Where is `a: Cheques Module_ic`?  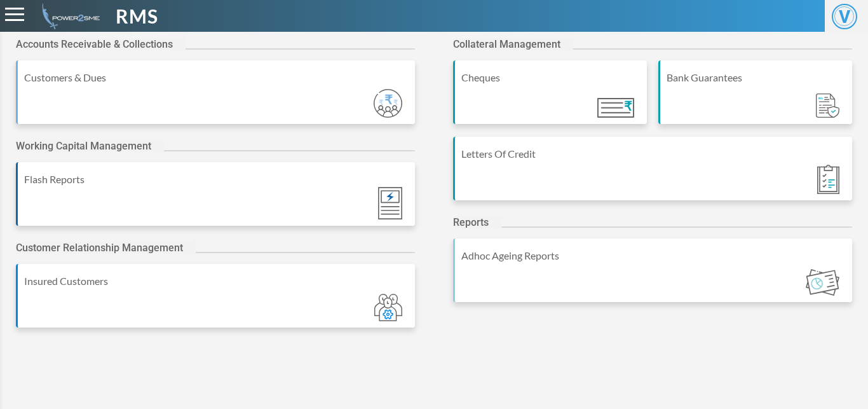
a: Cheques Module_ic is located at coordinates (550, 98).